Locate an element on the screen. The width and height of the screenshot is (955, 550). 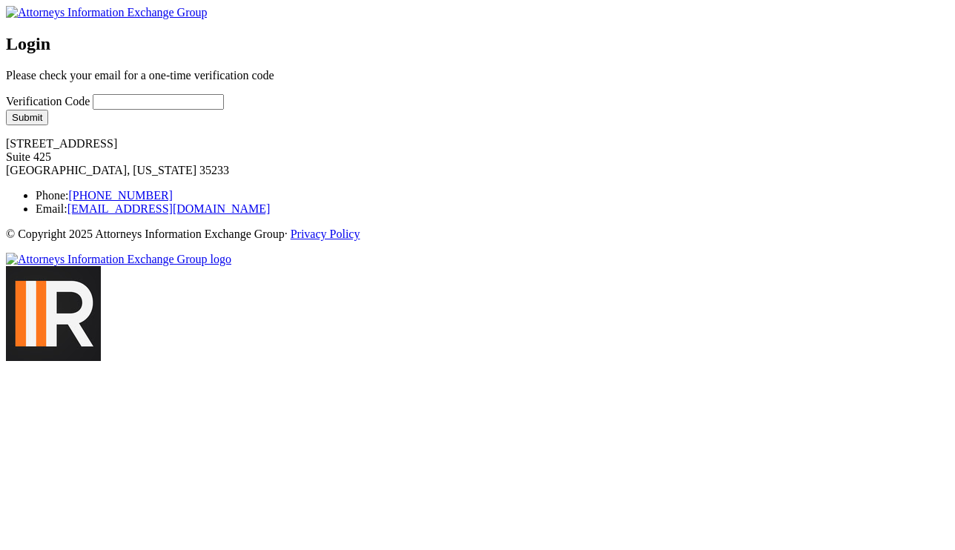
h2: Login is located at coordinates (477, 44).